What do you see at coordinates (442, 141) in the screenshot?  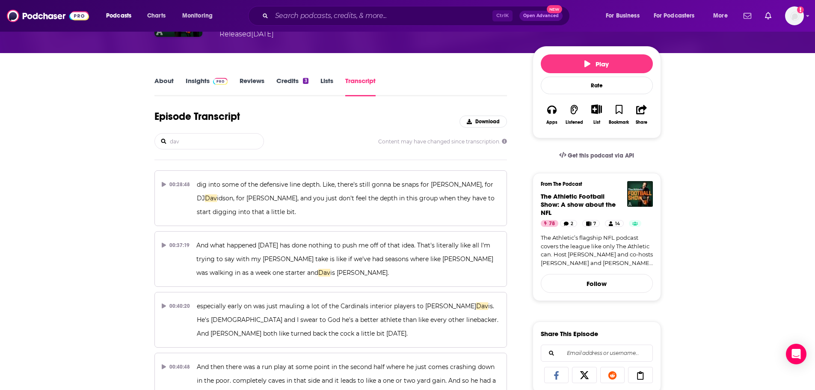 I see `span: Content may have changed since transcription.` at bounding box center [442, 141].